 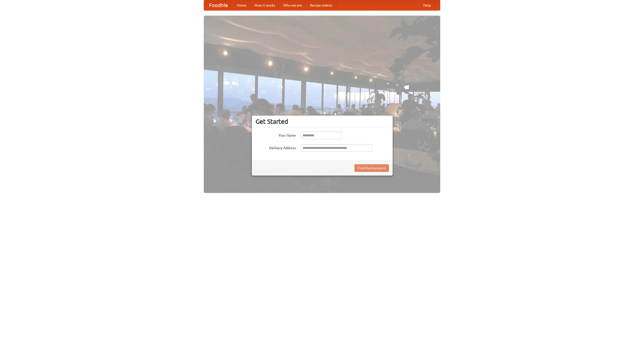 What do you see at coordinates (265, 5) in the screenshot?
I see `a: How it works` at bounding box center [265, 5].